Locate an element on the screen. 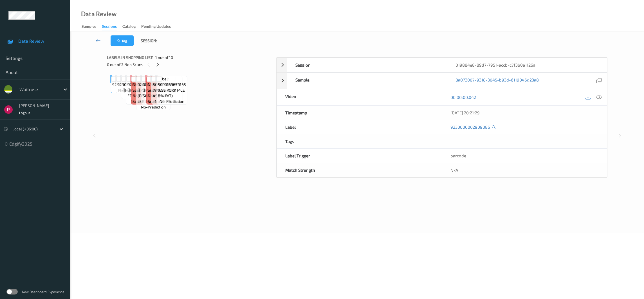 This screenshot has height=299, width=644. div: Data Review is located at coordinates (99, 14).